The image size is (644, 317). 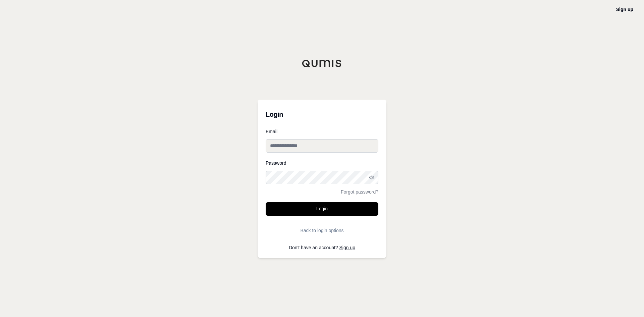 I want to click on img: Qumis, so click(x=322, y=63).